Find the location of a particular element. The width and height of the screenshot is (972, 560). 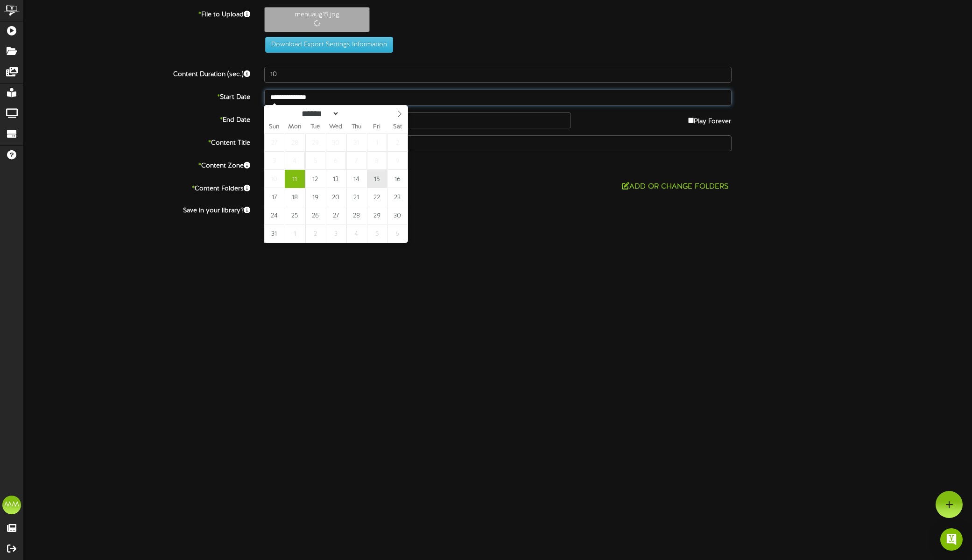

span: July 29, 2025 is located at coordinates (315, 143).